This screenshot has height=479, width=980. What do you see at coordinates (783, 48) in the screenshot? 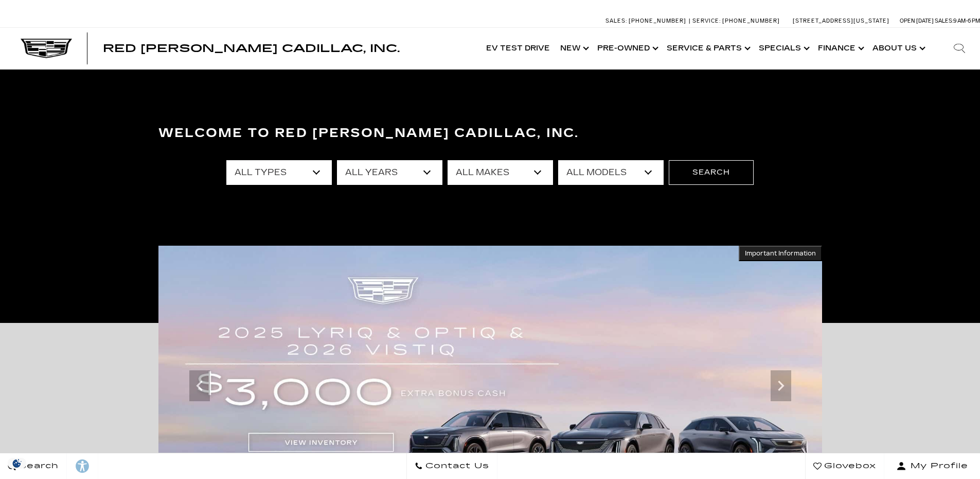
I see `a: Specials` at bounding box center [783, 48].